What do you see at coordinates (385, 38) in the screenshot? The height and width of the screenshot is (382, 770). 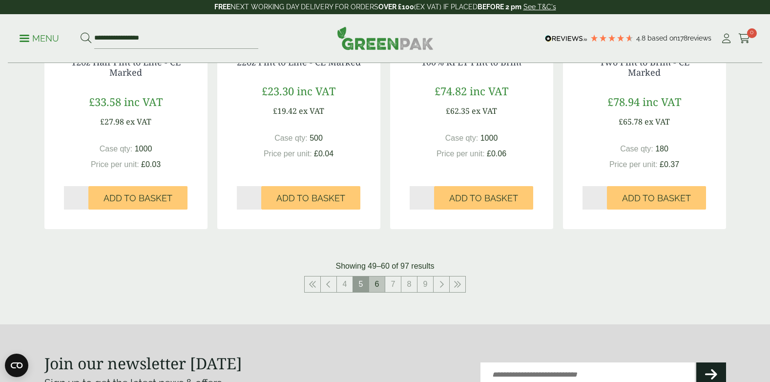 I see `img: GreenPak Supplies` at bounding box center [385, 38].